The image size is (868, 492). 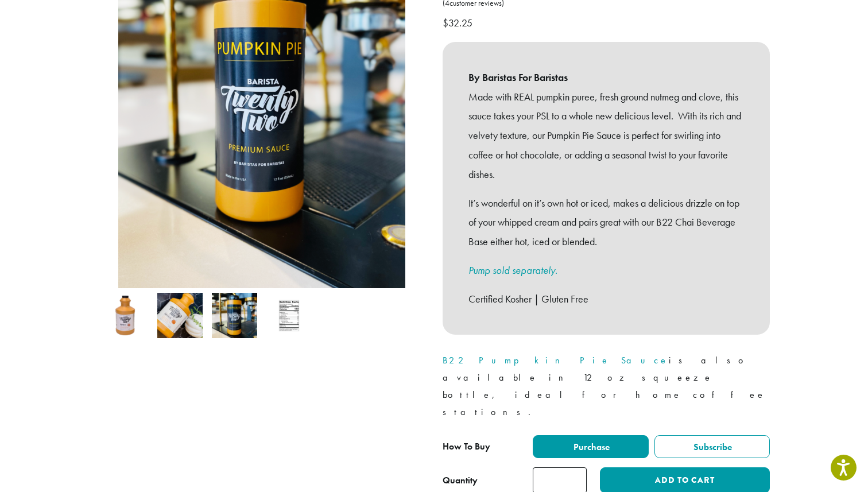 What do you see at coordinates (712, 447) in the screenshot?
I see `span: Subscribe` at bounding box center [712, 447].